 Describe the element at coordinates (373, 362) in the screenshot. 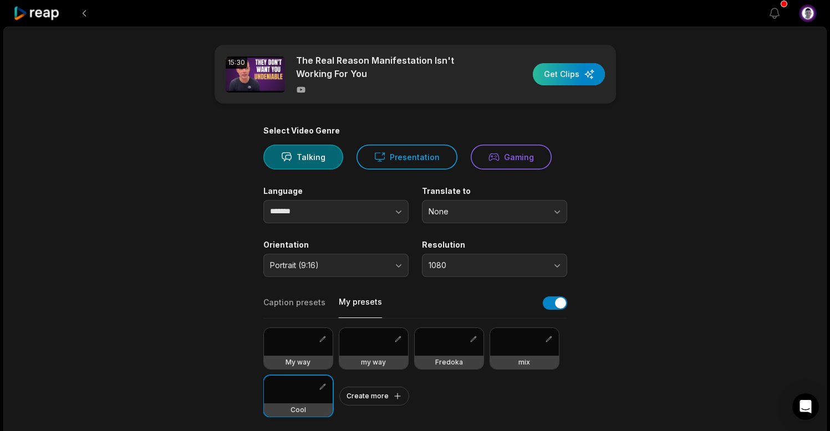

I see `h3: my way` at that location.